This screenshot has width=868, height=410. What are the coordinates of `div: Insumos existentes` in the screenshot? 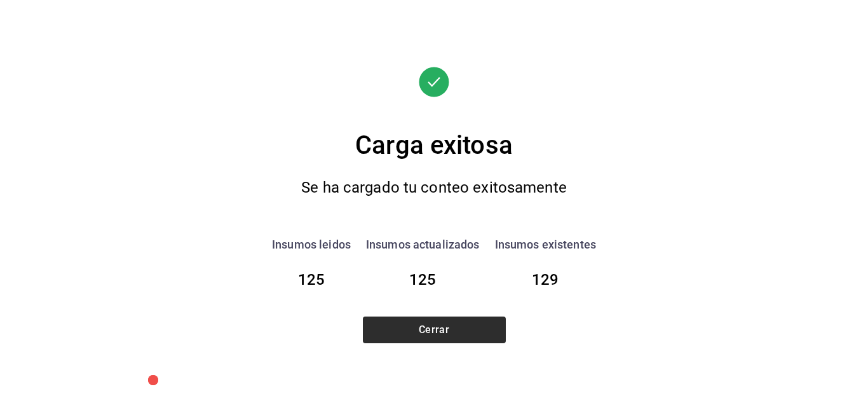 It's located at (545, 244).